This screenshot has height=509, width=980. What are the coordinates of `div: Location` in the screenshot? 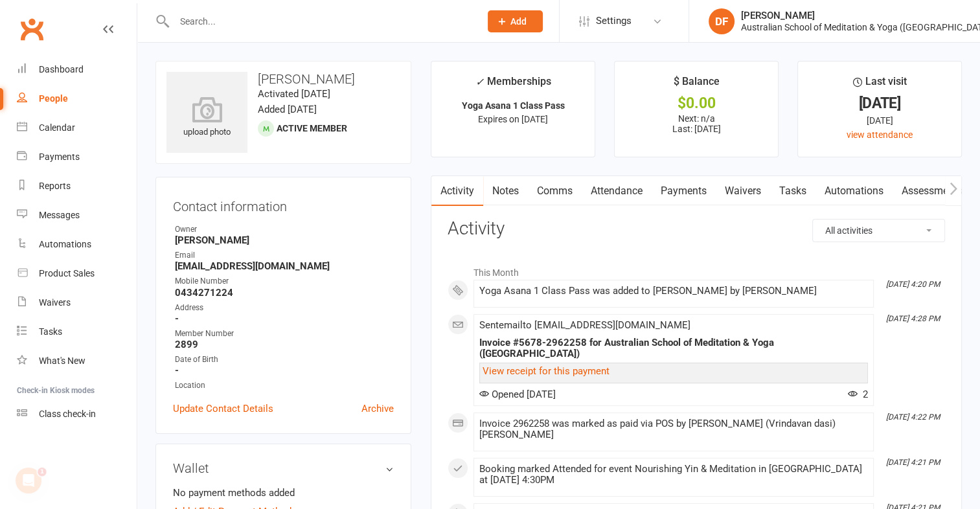 It's located at (284, 386).